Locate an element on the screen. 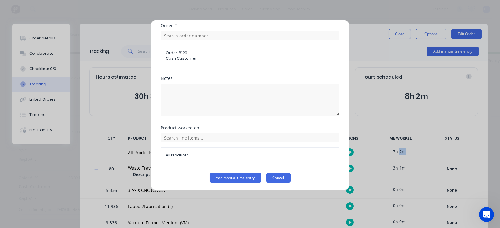 This screenshot has width=500, height=228. div: Order # is located at coordinates (250, 26).